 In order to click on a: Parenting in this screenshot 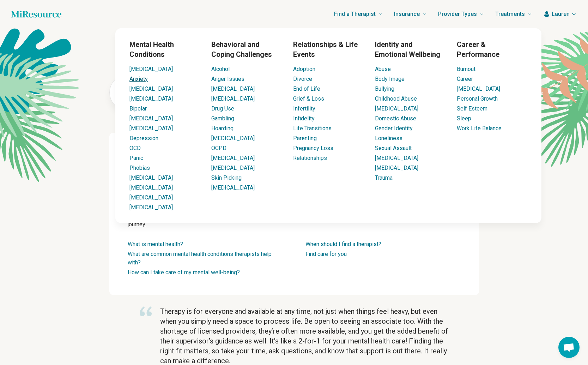, I will do `click(305, 138)`.